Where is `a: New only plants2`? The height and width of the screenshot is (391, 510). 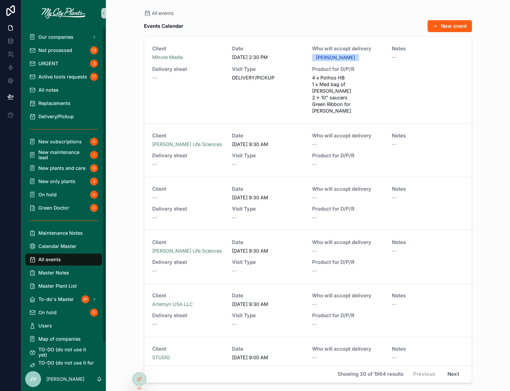 a: New only plants2 is located at coordinates (63, 181).